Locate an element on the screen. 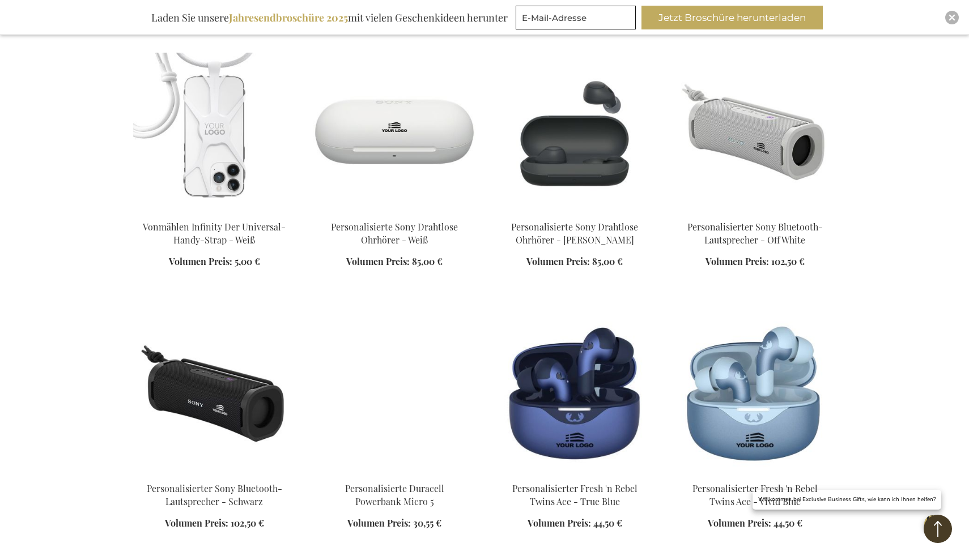 The height and width of the screenshot is (560, 969). img: Personalised Fresh 'n Rebel Twins Ace - True Blue is located at coordinates (575, 393).